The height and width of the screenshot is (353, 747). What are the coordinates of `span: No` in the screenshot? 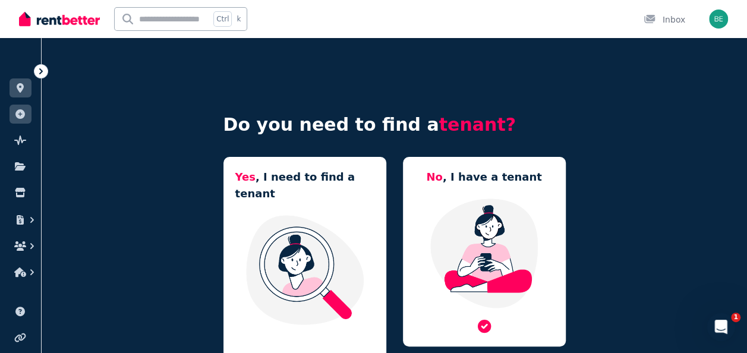 It's located at (434, 176).